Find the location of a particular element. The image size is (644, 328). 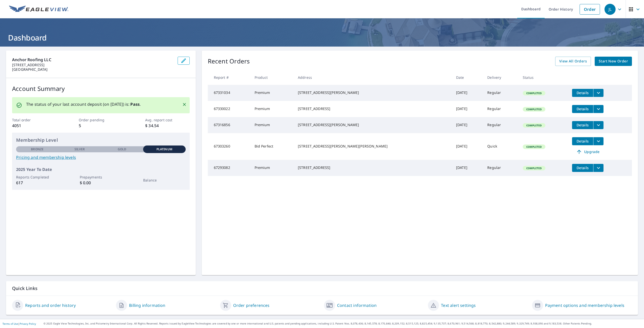

button: filesDropdownBtn-67316856 is located at coordinates (599, 125).